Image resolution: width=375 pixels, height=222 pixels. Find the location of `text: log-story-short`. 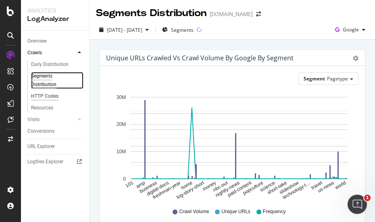

text: log-story-short is located at coordinates (190, 190).